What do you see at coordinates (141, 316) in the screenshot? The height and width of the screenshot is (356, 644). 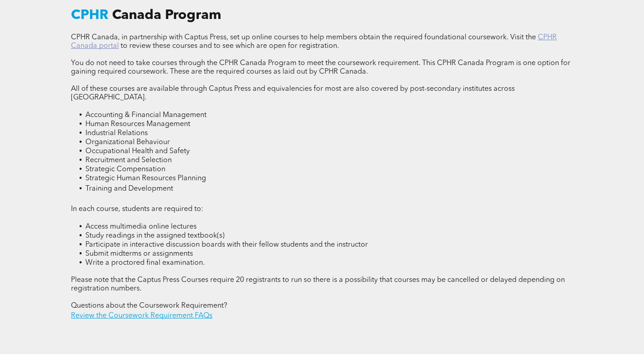 I see `a: Review the Coursework Requirement FAQs` at bounding box center [141, 316].